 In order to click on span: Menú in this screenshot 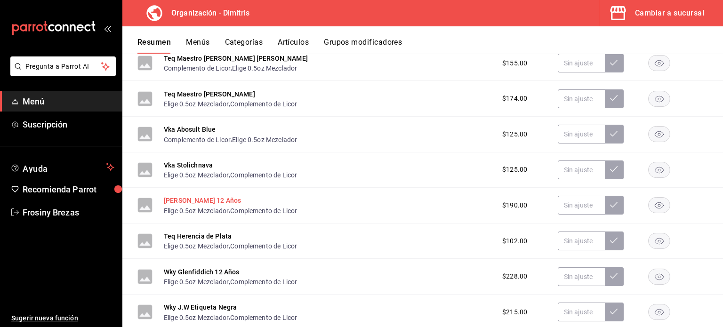, I will do `click(68, 101)`.